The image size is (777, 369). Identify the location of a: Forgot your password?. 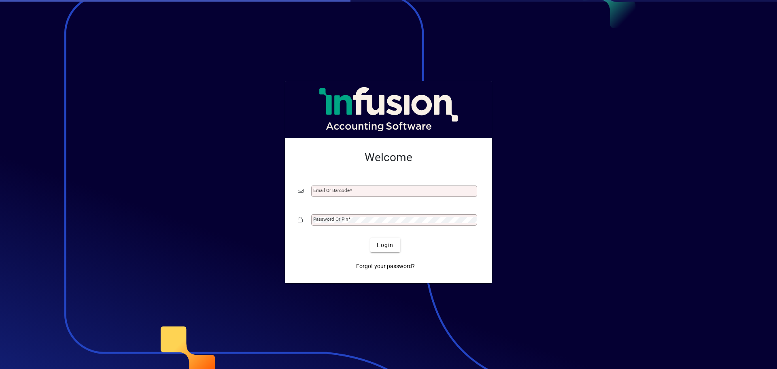
(385, 266).